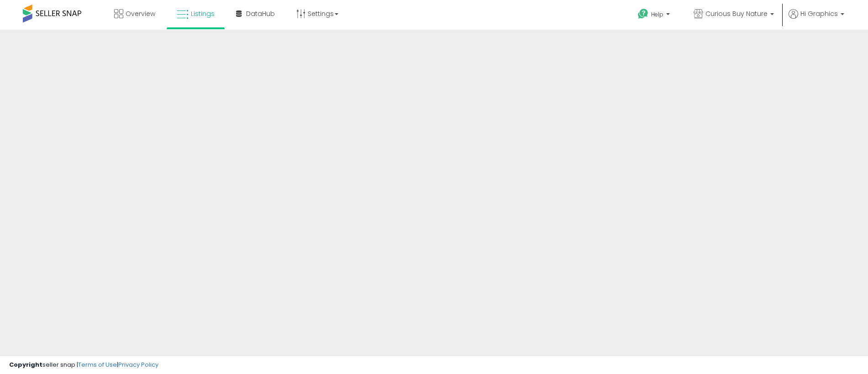  What do you see at coordinates (643, 13) in the screenshot?
I see `i: Get Help` at bounding box center [643, 13].